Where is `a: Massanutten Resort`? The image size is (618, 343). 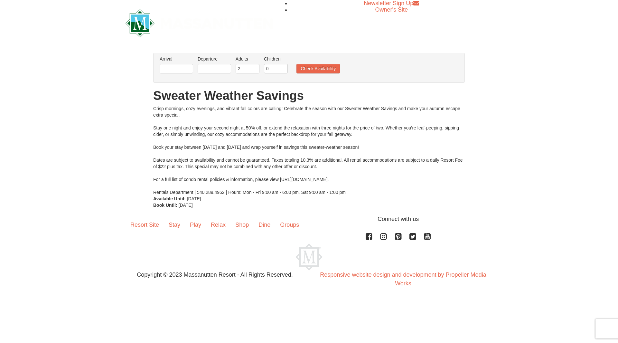 a: Massanutten Resort is located at coordinates (199, 22).